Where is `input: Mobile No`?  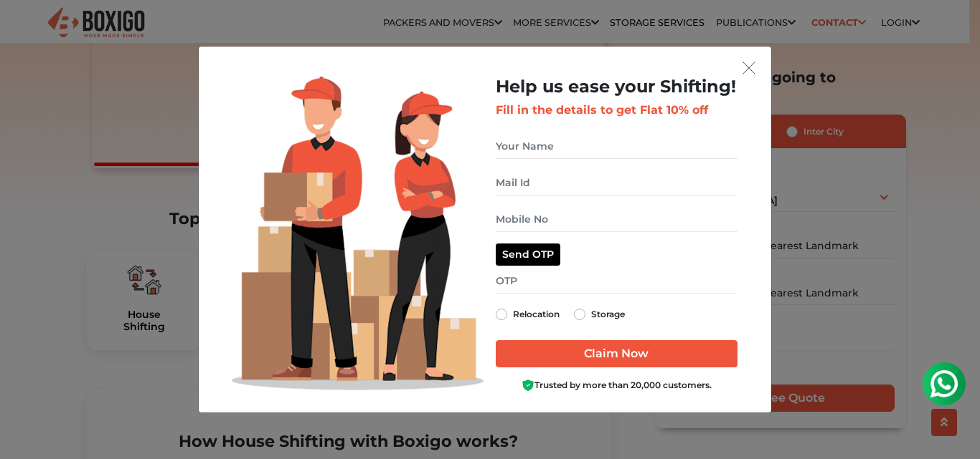 input: Mobile No is located at coordinates (616, 219).